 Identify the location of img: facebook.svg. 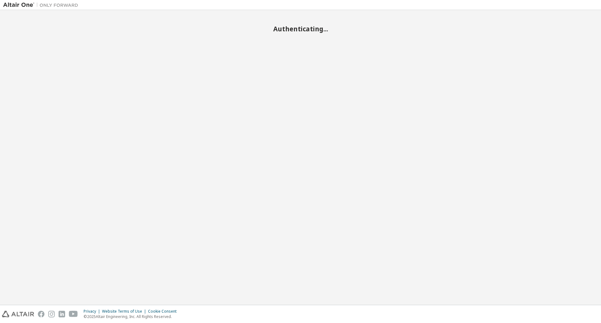
(41, 314).